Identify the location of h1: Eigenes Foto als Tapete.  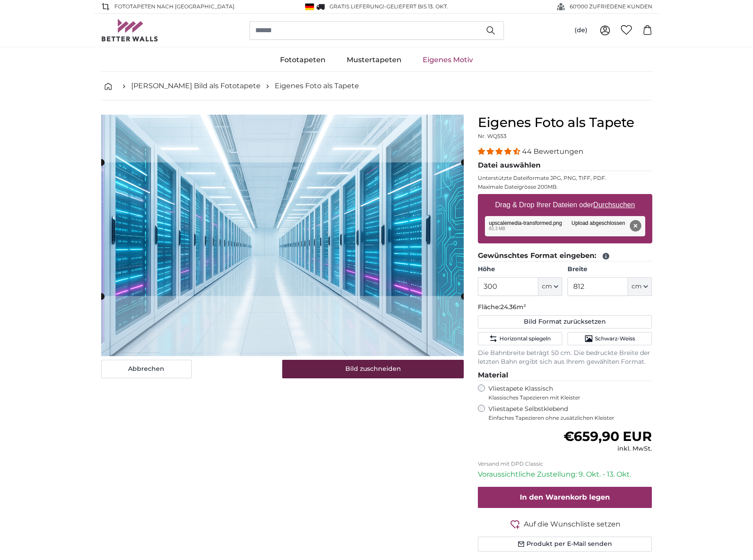
(565, 122).